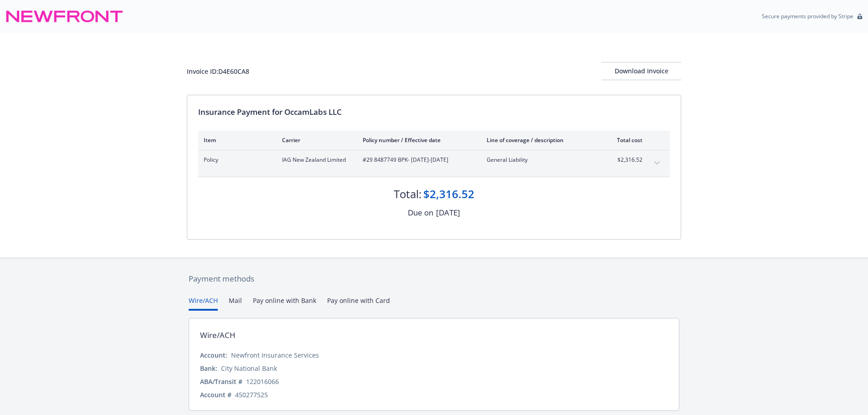 The image size is (868, 415). What do you see at coordinates (275, 355) in the screenshot?
I see `div: Newfront Insurance Services` at bounding box center [275, 355].